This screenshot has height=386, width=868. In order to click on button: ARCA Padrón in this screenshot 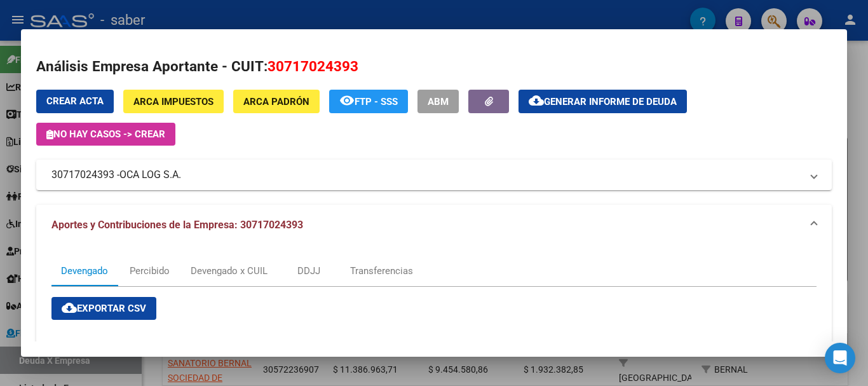, I will do `click(276, 101)`.